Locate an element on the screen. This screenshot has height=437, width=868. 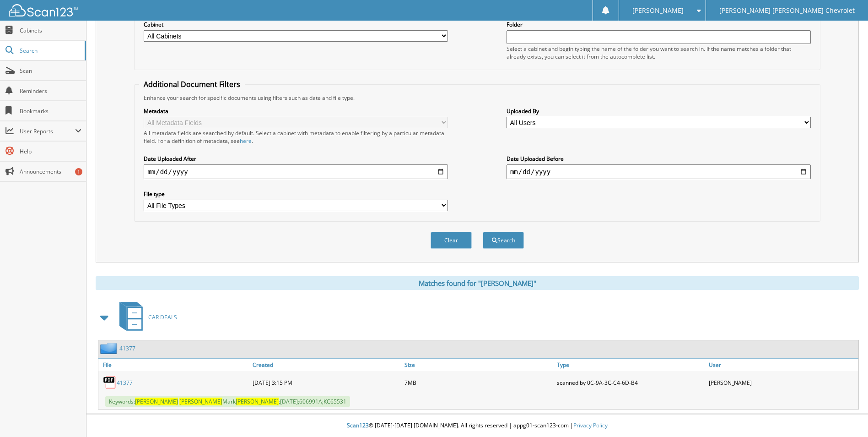
a: User is located at coordinates (782, 365).